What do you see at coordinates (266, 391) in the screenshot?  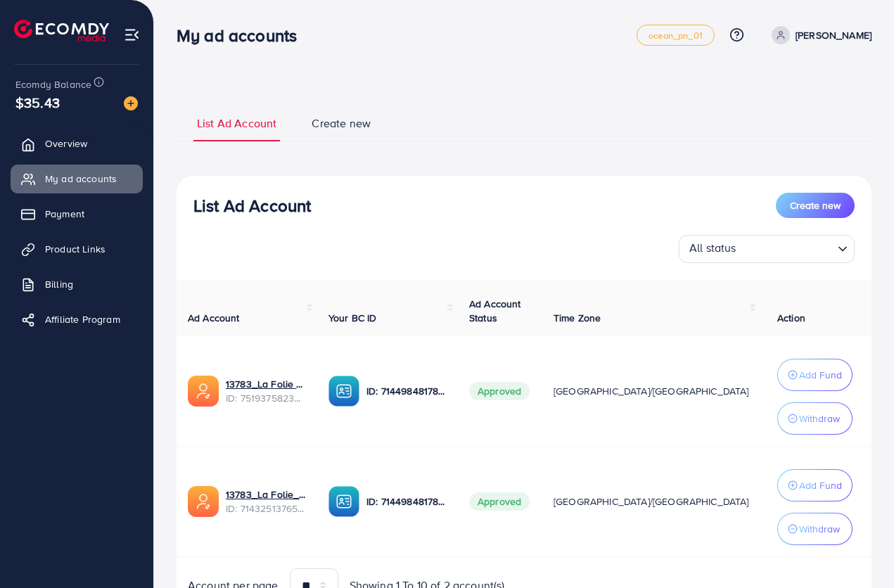 I see `div: <span class='underline'>13783_La Folie LLC_1750741365237</span></br>7519375823531589640` at bounding box center [266, 391].